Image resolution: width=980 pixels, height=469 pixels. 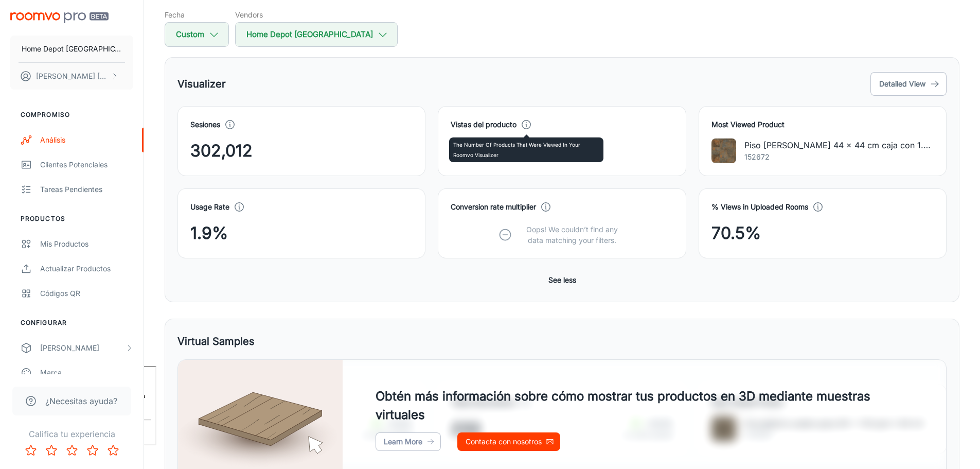 I want to click on button: Custom, so click(x=197, y=35).